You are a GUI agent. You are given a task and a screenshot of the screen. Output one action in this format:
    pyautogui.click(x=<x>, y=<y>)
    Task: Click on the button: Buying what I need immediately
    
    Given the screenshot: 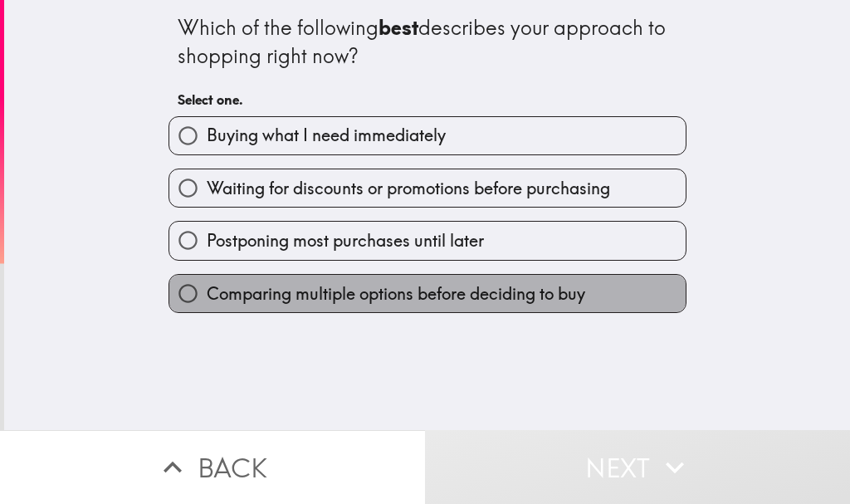 What is the action you would take?
    pyautogui.click(x=427, y=136)
    